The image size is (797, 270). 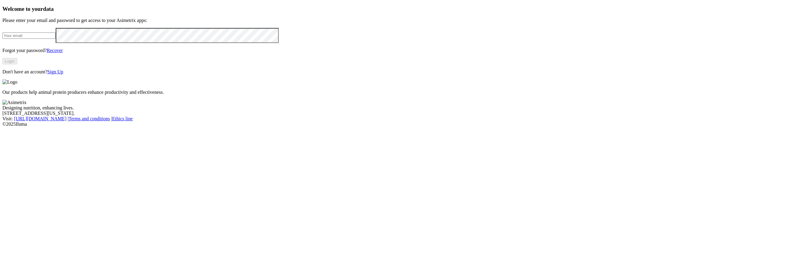 I want to click on img: Logo, so click(x=10, y=82).